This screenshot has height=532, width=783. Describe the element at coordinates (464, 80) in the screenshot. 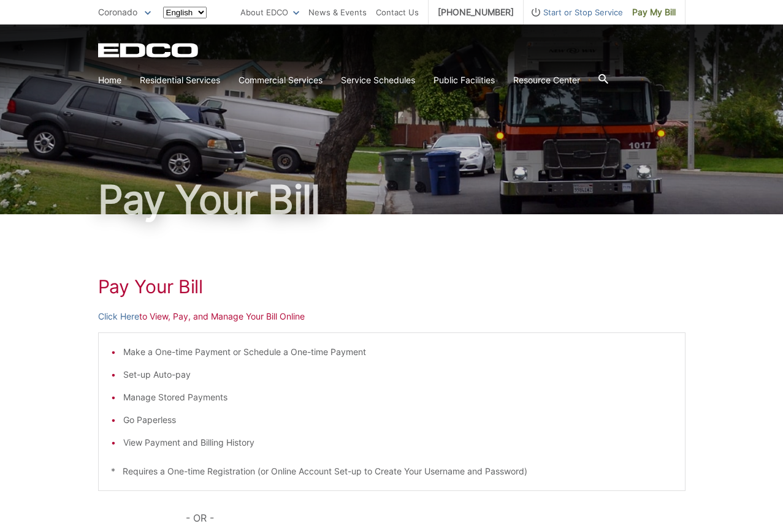

I see `a: Public Facilities` at that location.